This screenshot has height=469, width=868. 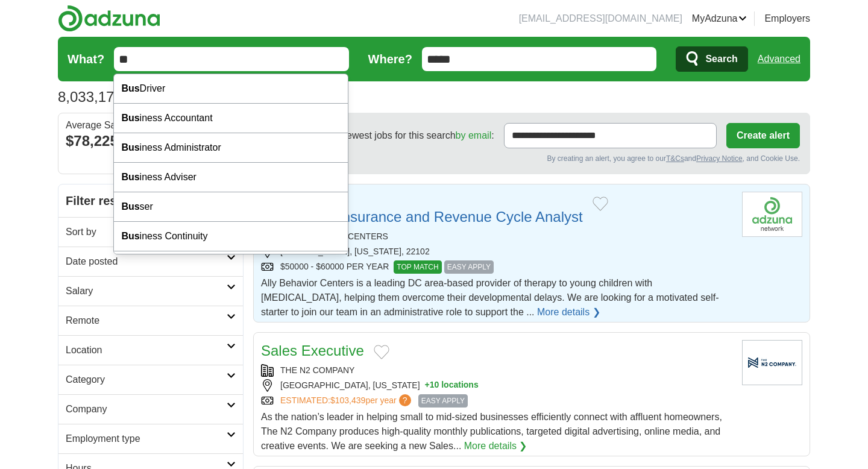 I want to click on h2: Salary, so click(x=145, y=291).